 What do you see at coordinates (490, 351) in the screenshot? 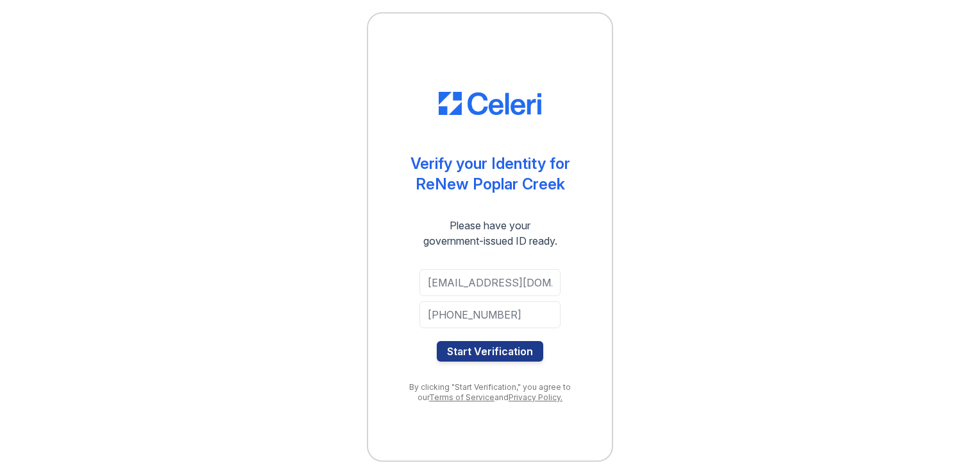
I see `button: Start Verification` at bounding box center [490, 351].